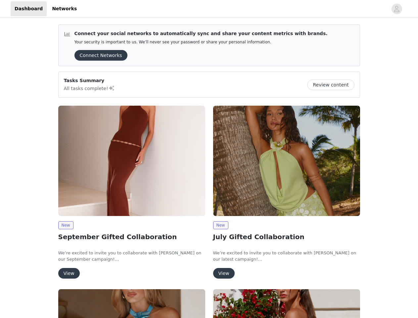 Image resolution: width=418 pixels, height=318 pixels. I want to click on div: avatar, so click(397, 9).